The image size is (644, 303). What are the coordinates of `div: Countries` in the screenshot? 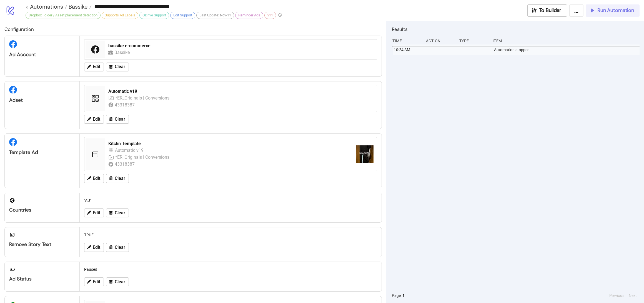 It's located at (42, 210).